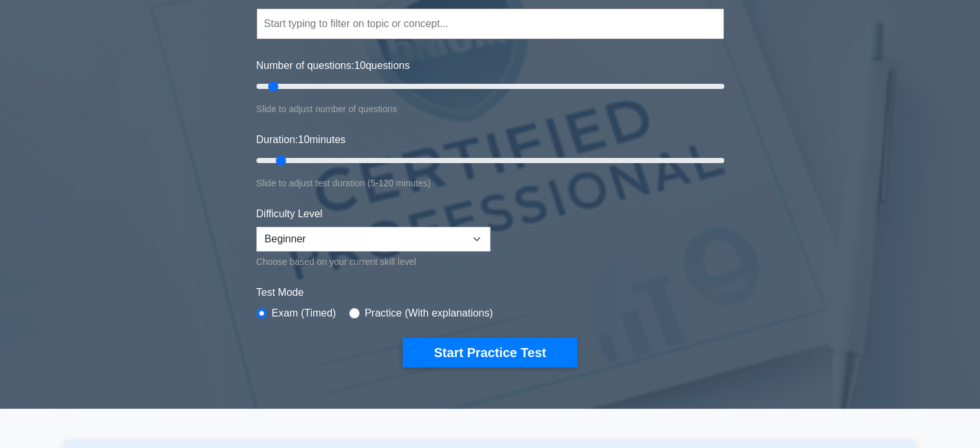 This screenshot has width=980, height=448. What do you see at coordinates (373, 262) in the screenshot?
I see `div: Choose based on your current skill level` at bounding box center [373, 262].